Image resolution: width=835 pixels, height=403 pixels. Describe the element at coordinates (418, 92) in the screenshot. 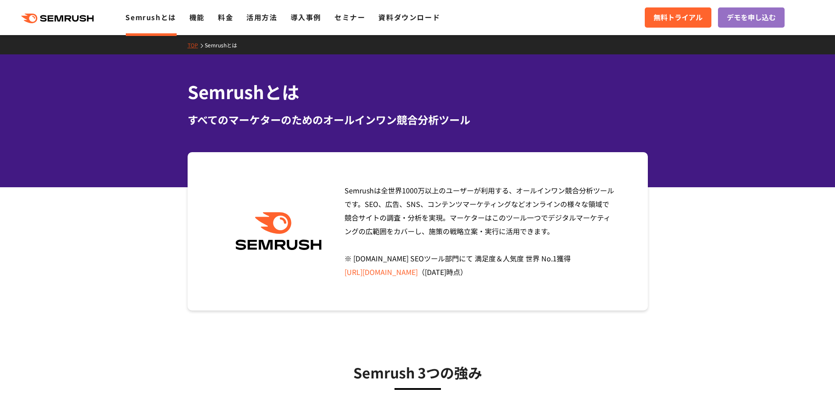

I see `h1: Semrushとは` at that location.